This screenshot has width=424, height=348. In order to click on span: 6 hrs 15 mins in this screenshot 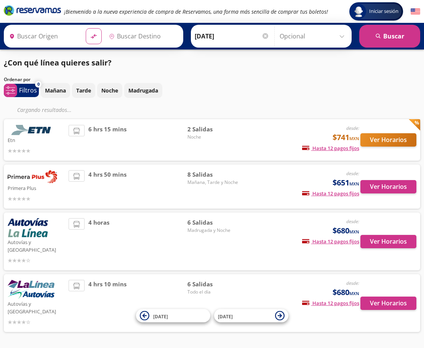, I will do `click(107, 140)`.